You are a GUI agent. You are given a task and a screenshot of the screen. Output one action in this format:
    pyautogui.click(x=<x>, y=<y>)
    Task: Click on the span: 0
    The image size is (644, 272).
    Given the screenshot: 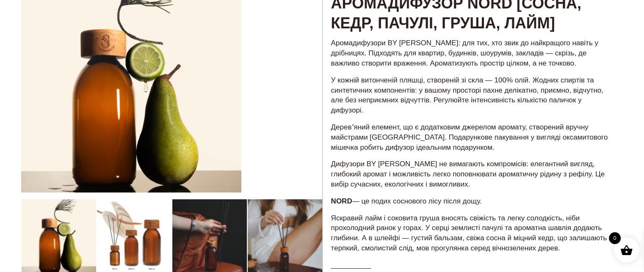 What is the action you would take?
    pyautogui.click(x=615, y=238)
    